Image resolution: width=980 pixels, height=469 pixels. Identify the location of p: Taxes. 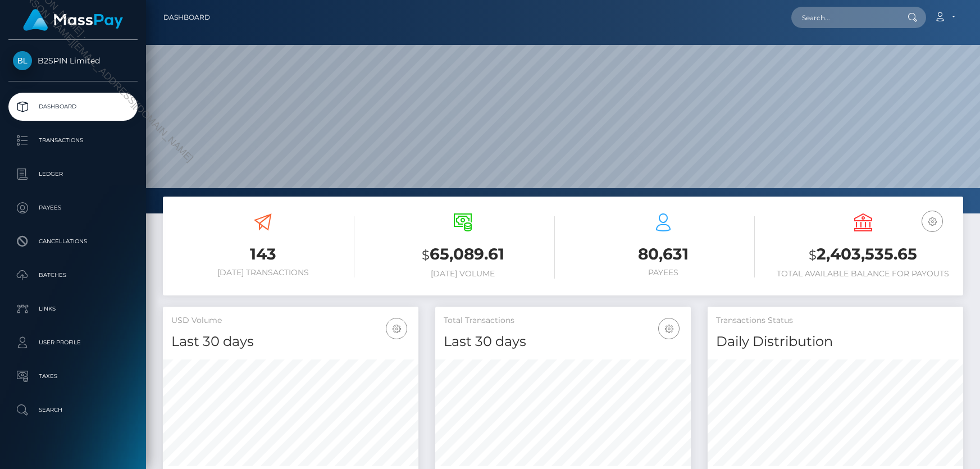
(73, 376).